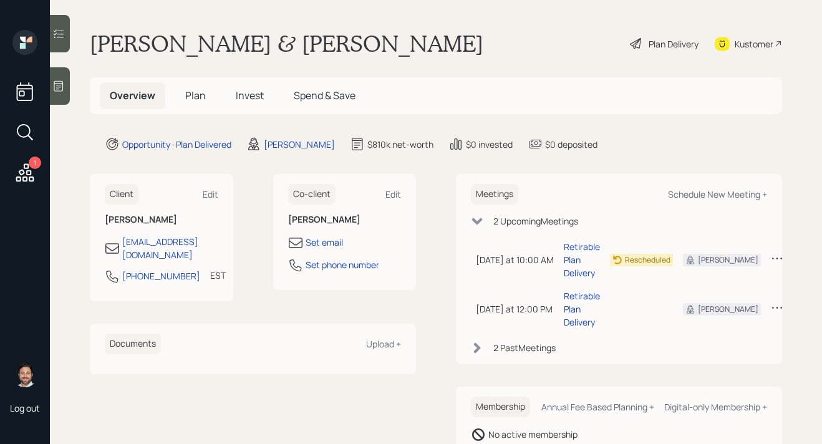  I want to click on h6: Documents, so click(133, 344).